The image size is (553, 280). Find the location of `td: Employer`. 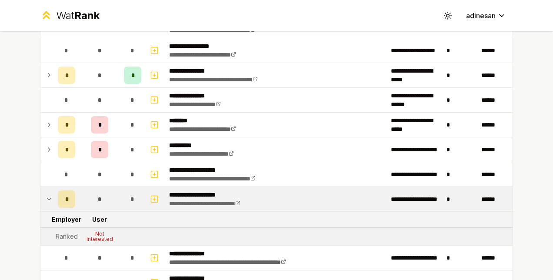

td: Employer is located at coordinates (67, 220).